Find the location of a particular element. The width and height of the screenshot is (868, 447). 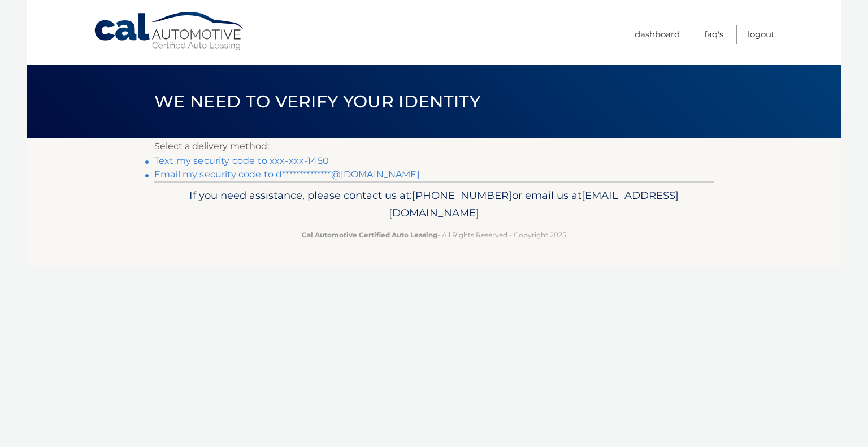

a: FAQ's is located at coordinates (714, 34).